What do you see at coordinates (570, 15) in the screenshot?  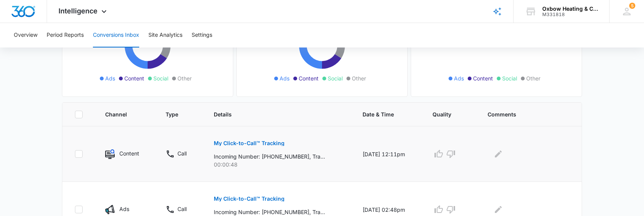 I see `div: account id` at bounding box center [570, 15].